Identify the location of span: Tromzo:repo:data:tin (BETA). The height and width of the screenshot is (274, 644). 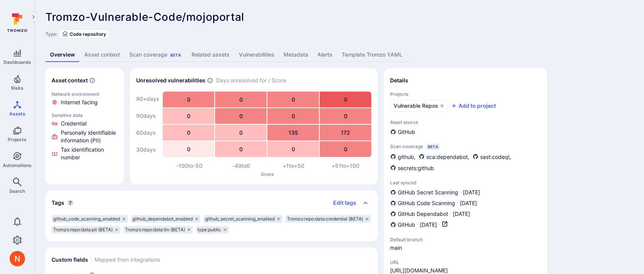
(155, 230).